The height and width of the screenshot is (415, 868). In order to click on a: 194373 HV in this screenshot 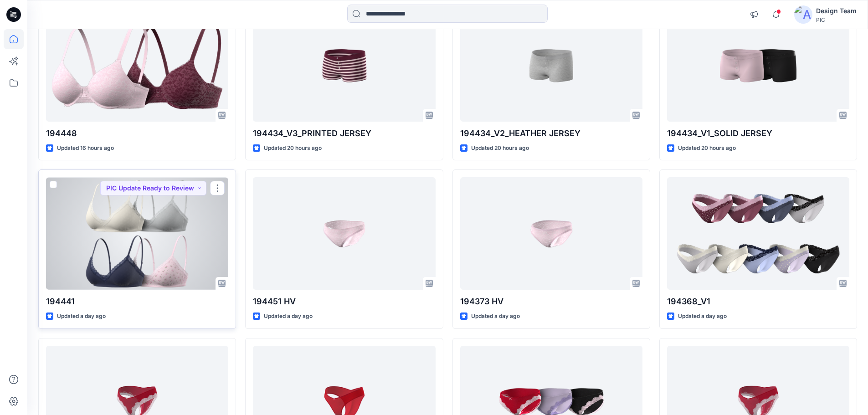, I will do `click(551, 233)`.